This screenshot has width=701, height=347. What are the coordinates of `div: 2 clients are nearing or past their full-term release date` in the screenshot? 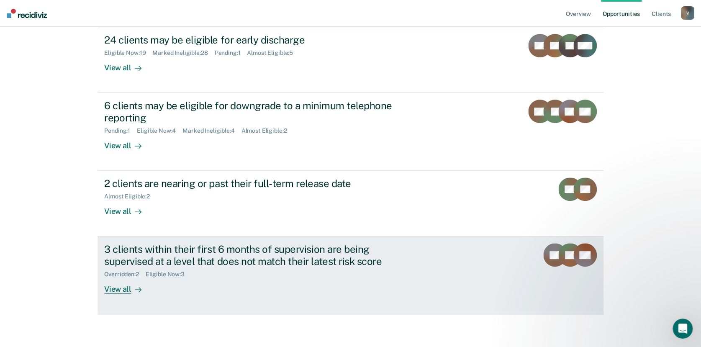 It's located at (251, 183).